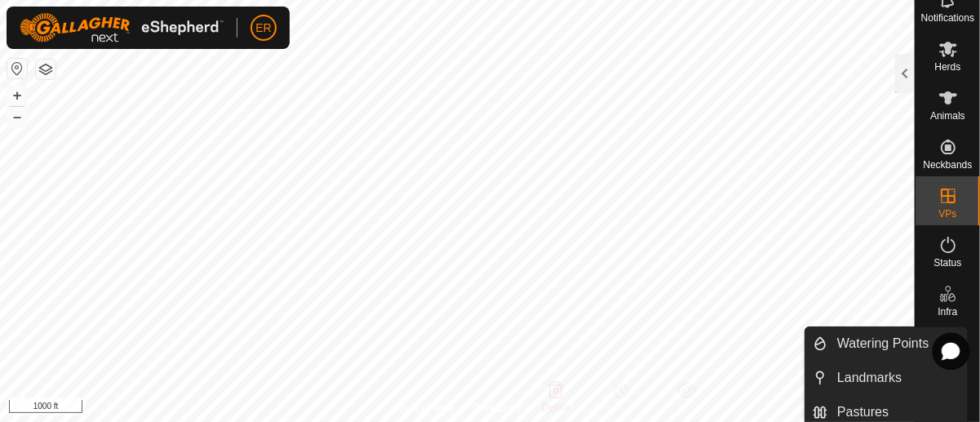 This screenshot has height=422, width=980. What do you see at coordinates (947, 213) in the screenshot?
I see `span: VPs` at bounding box center [947, 213].